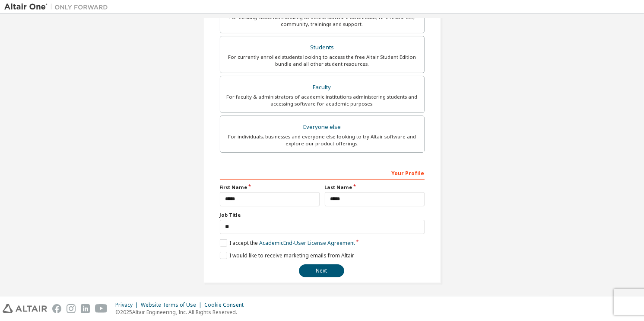 The height and width of the screenshot is (321, 644). Describe the element at coordinates (322, 48) in the screenshot. I see `div: Students` at that location.